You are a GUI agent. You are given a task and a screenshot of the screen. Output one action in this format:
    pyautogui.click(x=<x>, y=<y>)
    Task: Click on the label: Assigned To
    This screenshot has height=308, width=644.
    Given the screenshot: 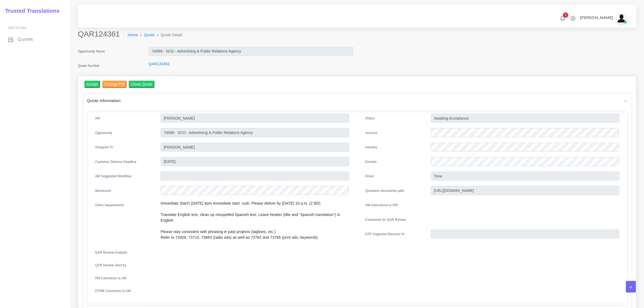 What is the action you would take?
    pyautogui.click(x=104, y=147)
    